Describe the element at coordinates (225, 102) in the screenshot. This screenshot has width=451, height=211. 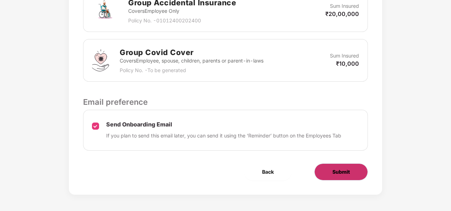
I see `p: Email preference` at that location.